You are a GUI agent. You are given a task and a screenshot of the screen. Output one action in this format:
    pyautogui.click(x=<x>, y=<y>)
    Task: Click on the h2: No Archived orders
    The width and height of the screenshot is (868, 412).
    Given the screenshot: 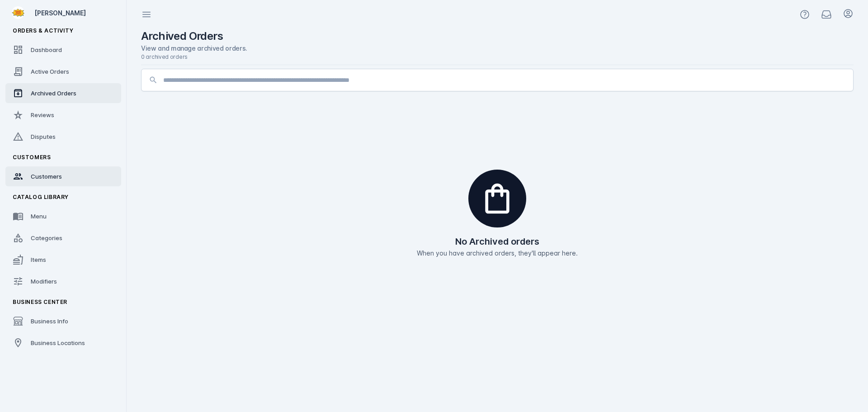 What is the action you would take?
    pyautogui.click(x=498, y=241)
    